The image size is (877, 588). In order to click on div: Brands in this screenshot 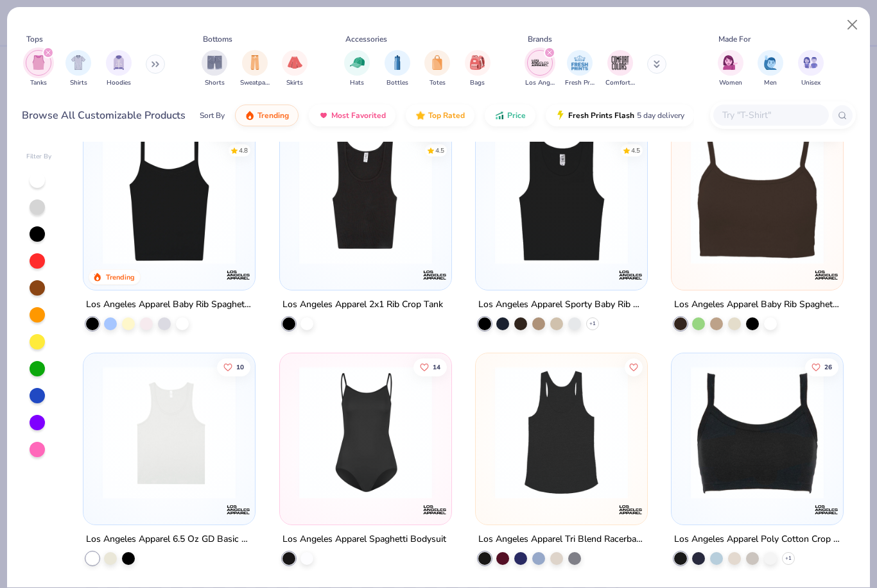, I will do `click(539, 39)`.